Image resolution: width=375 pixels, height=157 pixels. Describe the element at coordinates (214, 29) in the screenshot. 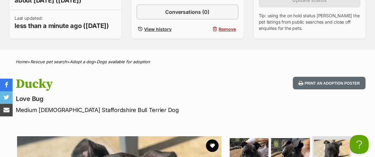

I see `button: Remove` at that location.